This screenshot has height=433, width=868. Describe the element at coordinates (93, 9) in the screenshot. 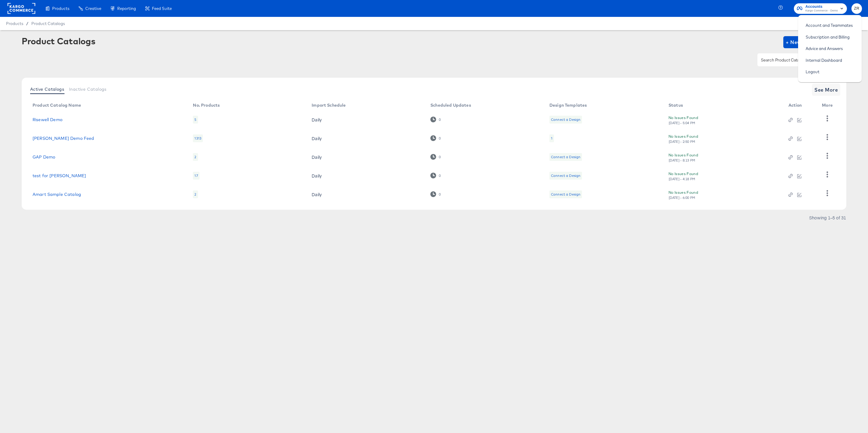

I see `span: Creative` at that location.